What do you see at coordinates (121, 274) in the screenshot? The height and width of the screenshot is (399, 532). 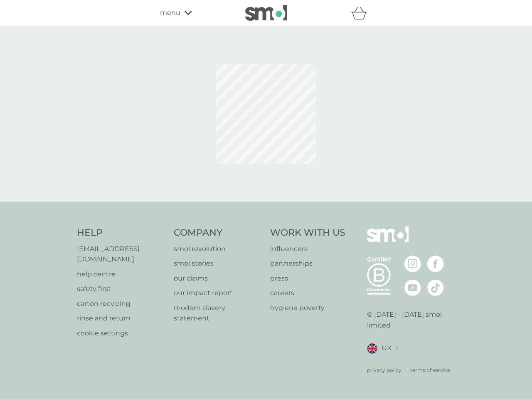 I see `p: help centre` at bounding box center [121, 274].